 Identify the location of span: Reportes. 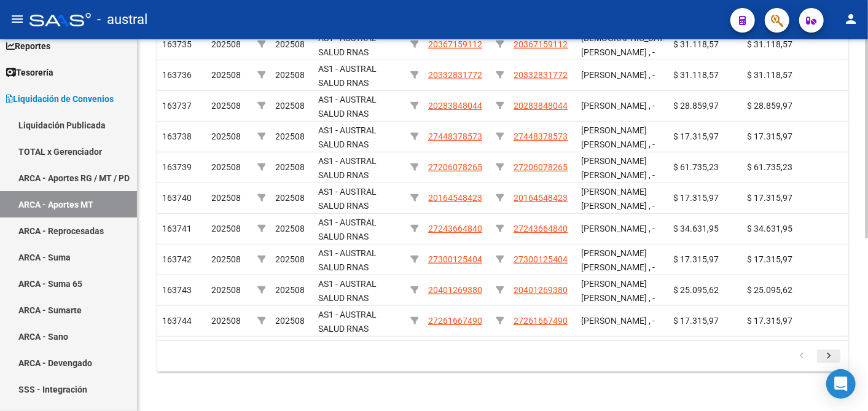
(28, 46).